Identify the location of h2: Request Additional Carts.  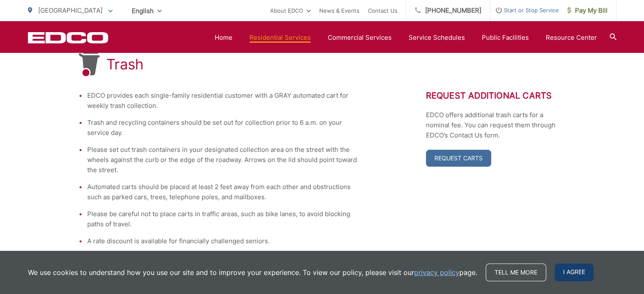
(496, 96).